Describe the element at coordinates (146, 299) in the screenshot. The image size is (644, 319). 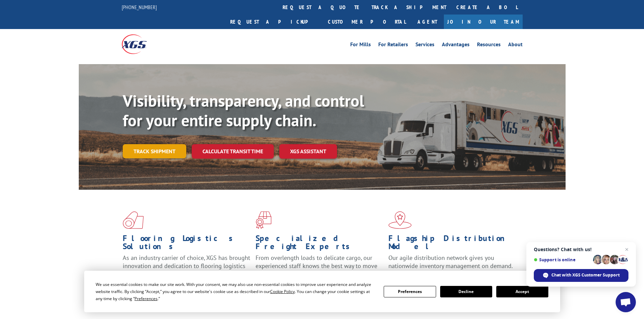
I see `span: Preferences` at that location.